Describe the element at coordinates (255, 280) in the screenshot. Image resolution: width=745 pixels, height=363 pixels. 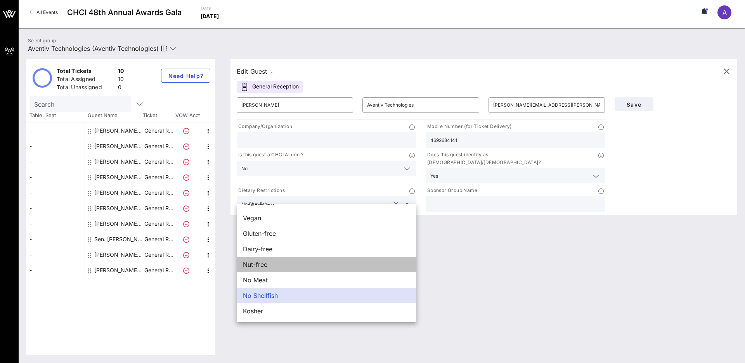
I see `span: No Meat` at that location.